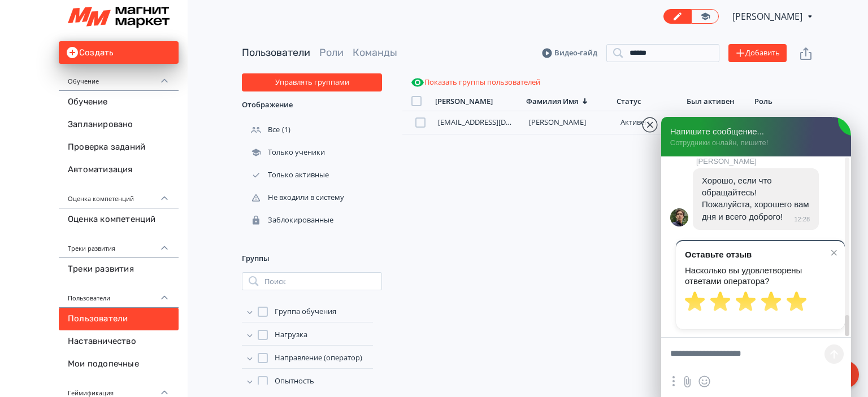  Describe the element at coordinates (318, 358) in the screenshot. I see `span: Направление (оператор)` at that location.